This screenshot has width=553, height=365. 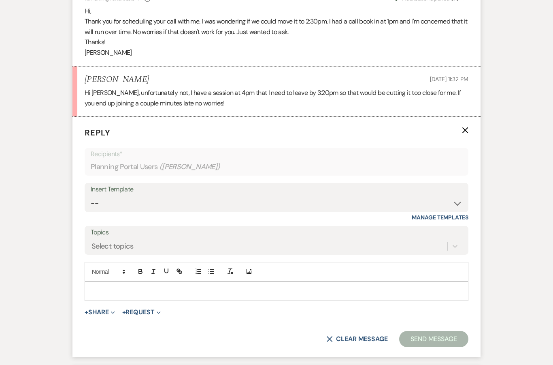 I want to click on button: Clear message, so click(x=357, y=339).